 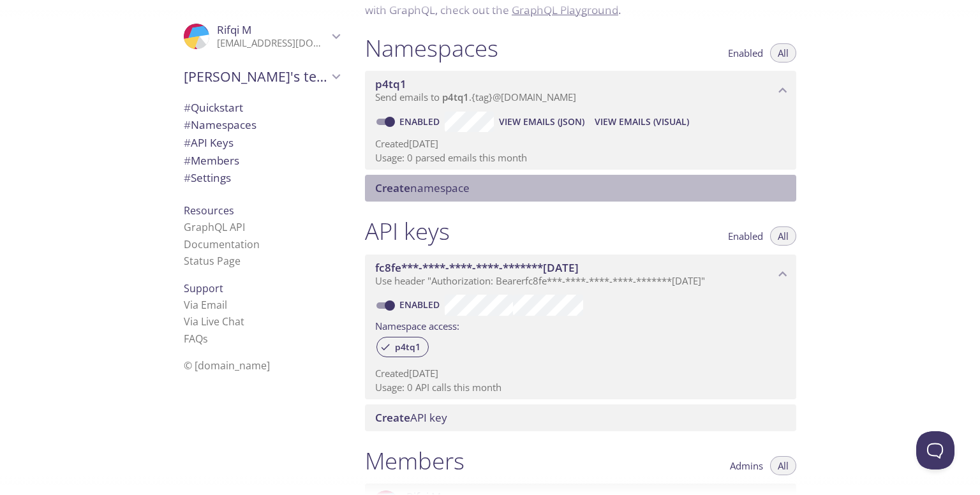 I want to click on span: namespace, so click(x=422, y=187).